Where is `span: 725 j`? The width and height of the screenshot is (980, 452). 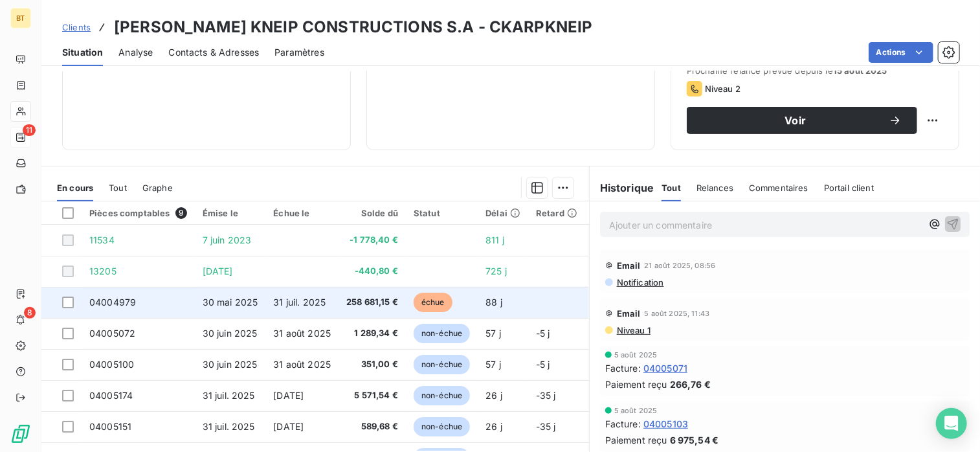
span: 725 j is located at coordinates (496, 270).